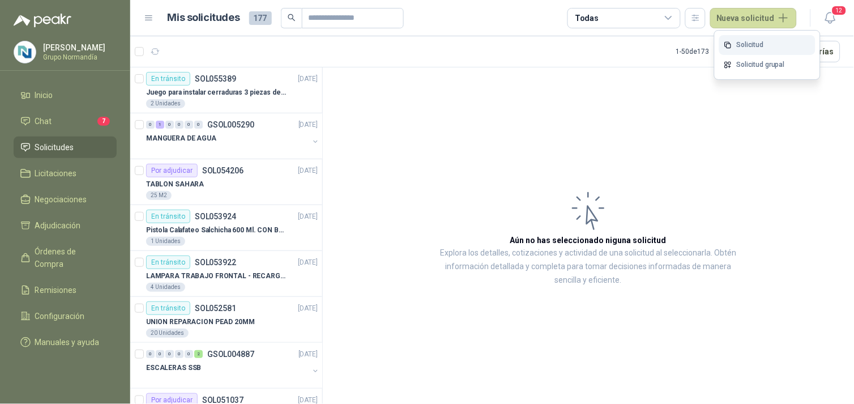  I want to click on div: 1 Unidades, so click(165, 241).